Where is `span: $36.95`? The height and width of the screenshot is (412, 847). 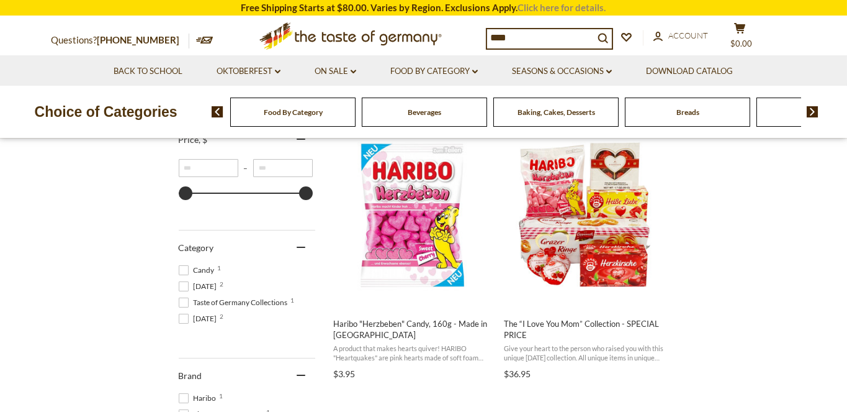 span: $36.95 is located at coordinates (517, 373).